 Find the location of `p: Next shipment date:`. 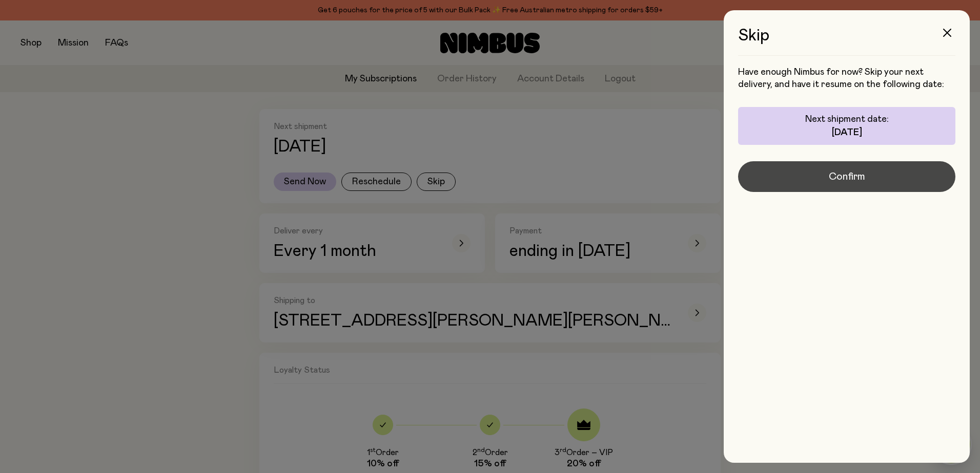

p: Next shipment date: is located at coordinates (846, 119).